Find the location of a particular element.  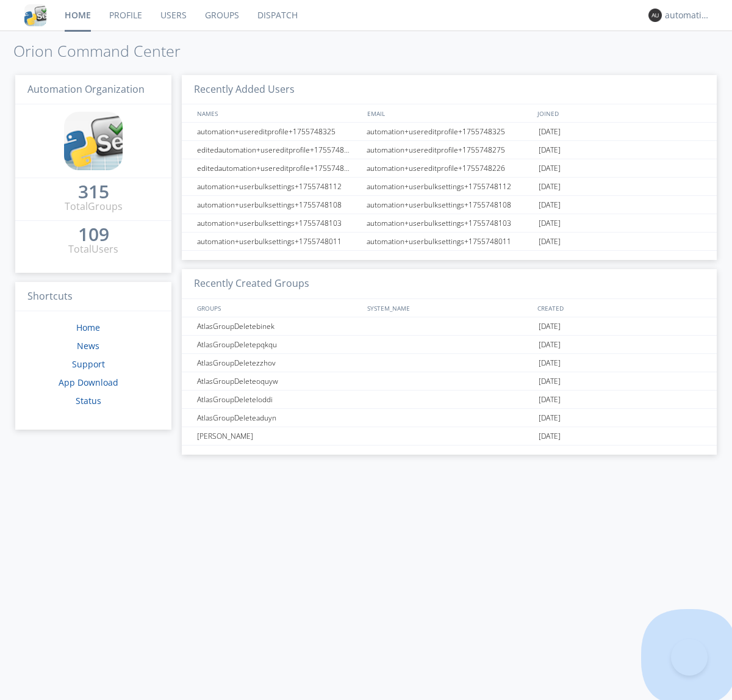

div: AtlasGroupDeleteoquyw is located at coordinates (278, 381).